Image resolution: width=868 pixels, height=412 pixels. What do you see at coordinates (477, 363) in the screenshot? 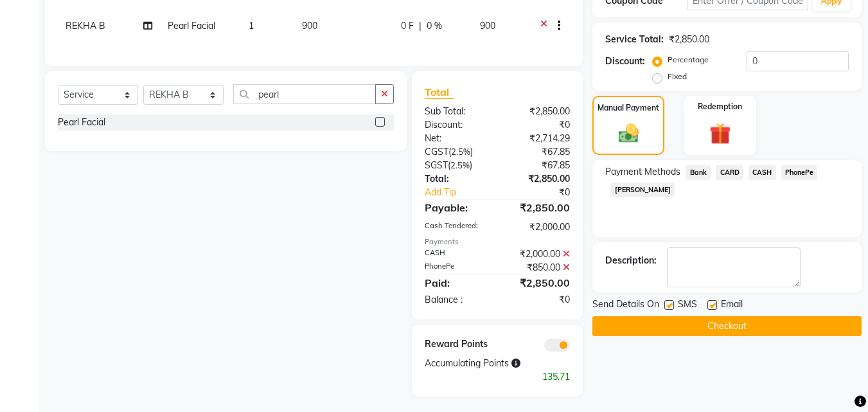
I see `div: Accumulating Points` at bounding box center [477, 363].